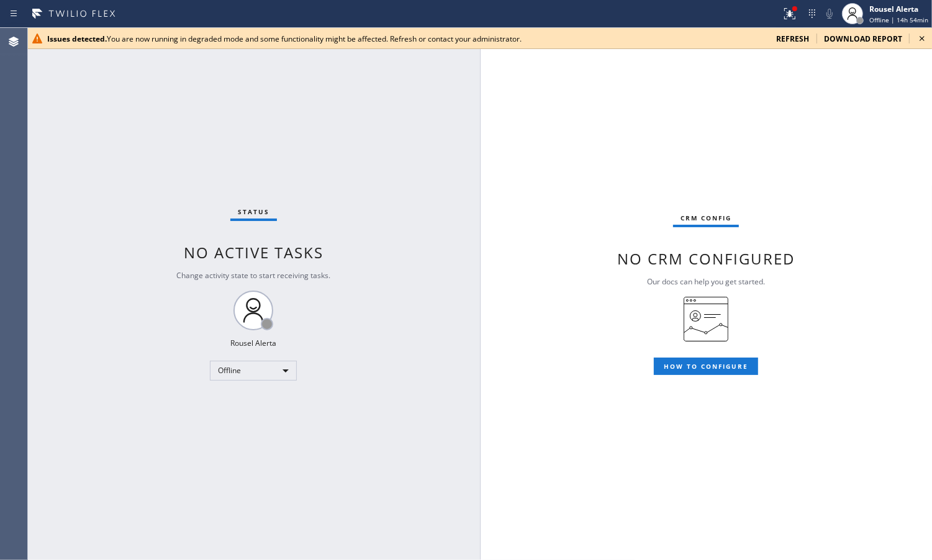 This screenshot has width=932, height=560. What do you see at coordinates (407, 38) in the screenshot?
I see `div: You are now running in degraded mode and some functionality might be affected. Refresh or contact...` at bounding box center [407, 38].